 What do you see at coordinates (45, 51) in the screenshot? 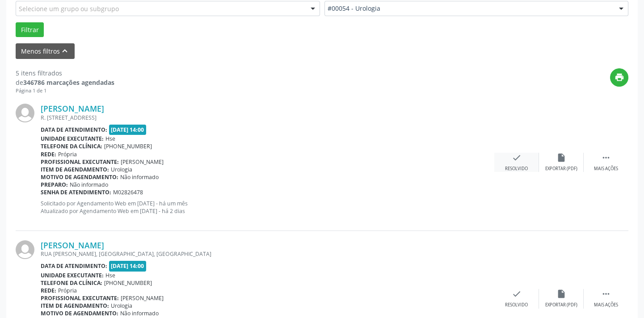
I see `button: Menos filtroskeyboard_arrow_up` at bounding box center [45, 51].